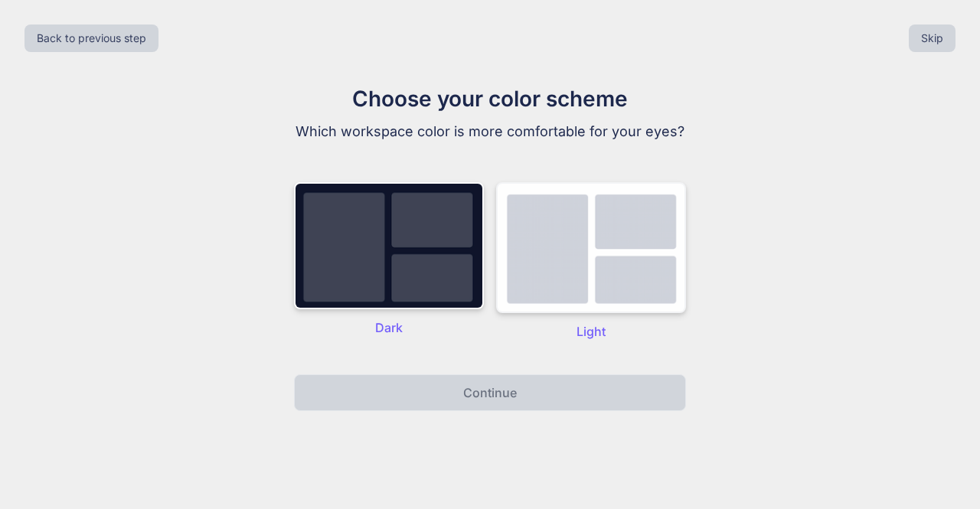 The width and height of the screenshot is (980, 509). I want to click on p: Light, so click(591, 331).